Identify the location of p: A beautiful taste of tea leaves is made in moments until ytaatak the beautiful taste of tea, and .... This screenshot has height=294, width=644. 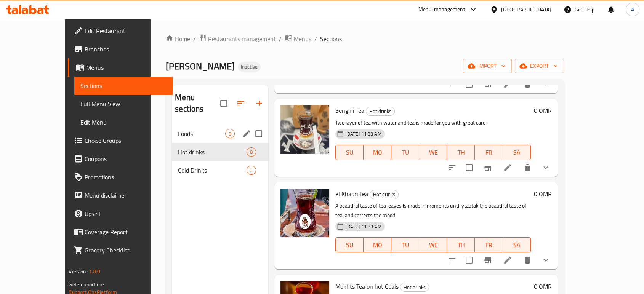
(433, 210).